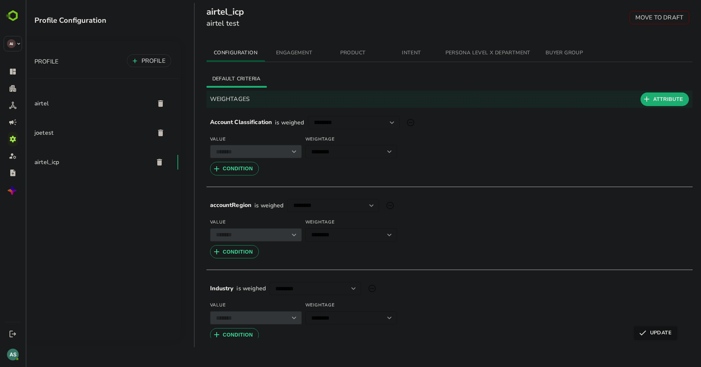  What do you see at coordinates (210, 53) in the screenshot?
I see `span: CONFIGURATION` at bounding box center [210, 53].